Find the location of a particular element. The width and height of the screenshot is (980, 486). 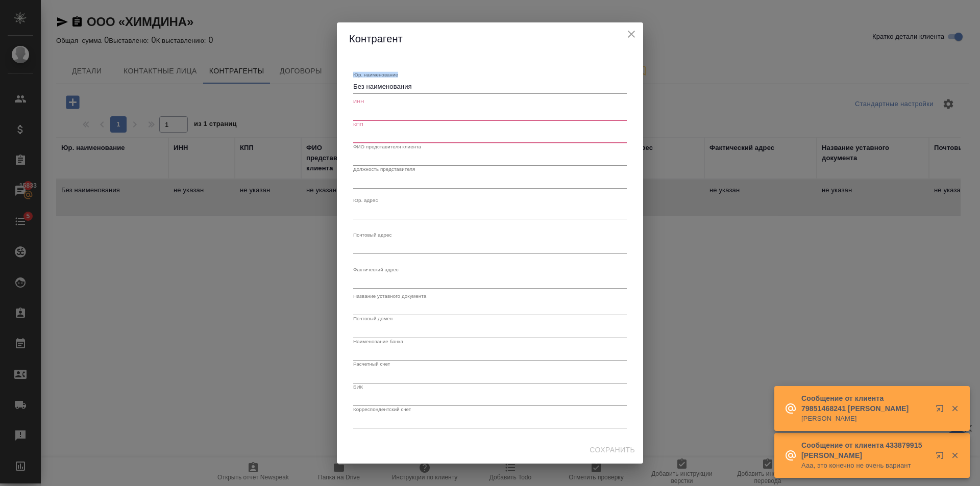

label: БИК is located at coordinates (357, 387).